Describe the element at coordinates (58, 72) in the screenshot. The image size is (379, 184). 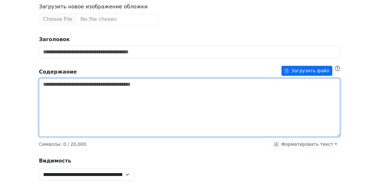
I see `strong: Содержание` at that location.